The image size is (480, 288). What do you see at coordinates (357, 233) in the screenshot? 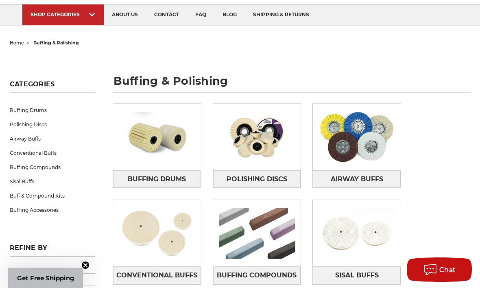
I see `img: Sisal Buffs` at bounding box center [357, 233].